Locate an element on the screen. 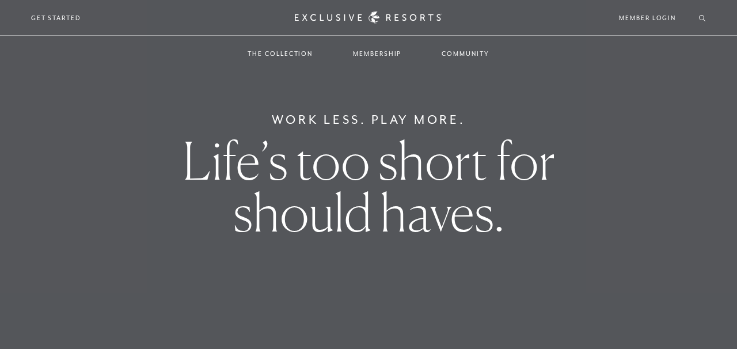  h1: Life’s too short for should haves. is located at coordinates (369, 187).